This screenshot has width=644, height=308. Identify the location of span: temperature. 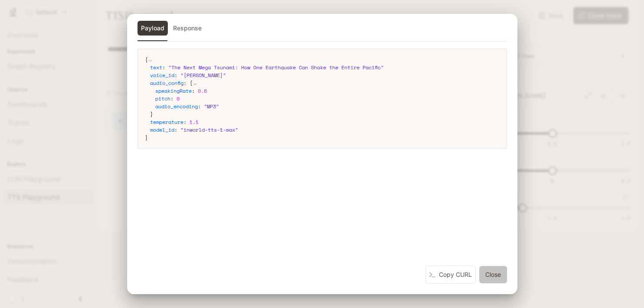
(167, 122).